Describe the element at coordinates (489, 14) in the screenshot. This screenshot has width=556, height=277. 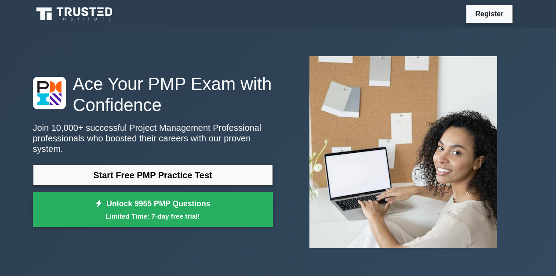
I see `a: Register` at that location.